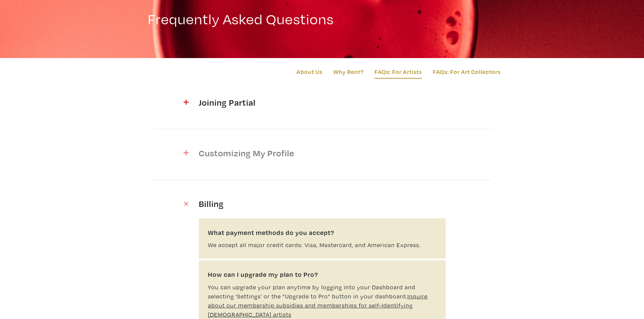 The height and width of the screenshot is (319, 644). What do you see at coordinates (318, 301) in the screenshot?
I see `span: You can upgrade your plan anytime by logging into your Dashboard and selecting 'Settings' or the ...` at bounding box center [318, 301].